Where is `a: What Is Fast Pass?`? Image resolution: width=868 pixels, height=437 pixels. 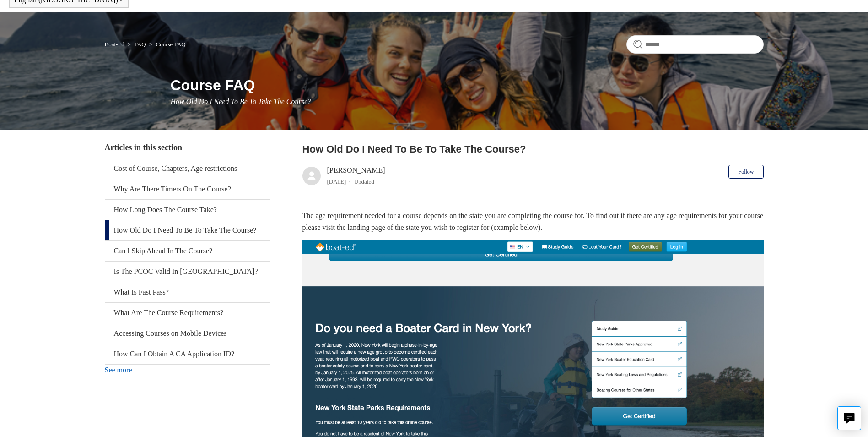
a: What Is Fast Pass? is located at coordinates (187, 292).